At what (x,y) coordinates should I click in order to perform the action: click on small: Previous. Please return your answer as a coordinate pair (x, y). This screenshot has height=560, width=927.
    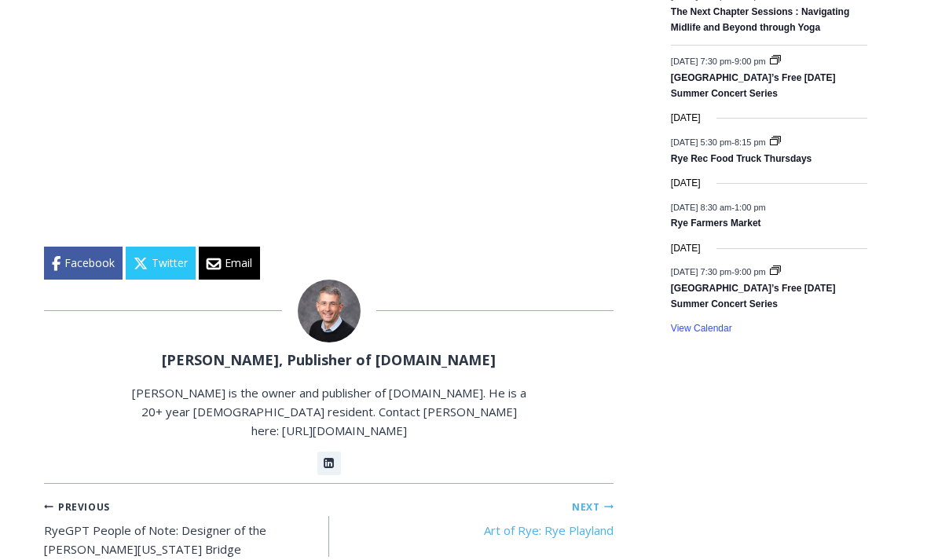
    Looking at the image, I should click on (77, 506).